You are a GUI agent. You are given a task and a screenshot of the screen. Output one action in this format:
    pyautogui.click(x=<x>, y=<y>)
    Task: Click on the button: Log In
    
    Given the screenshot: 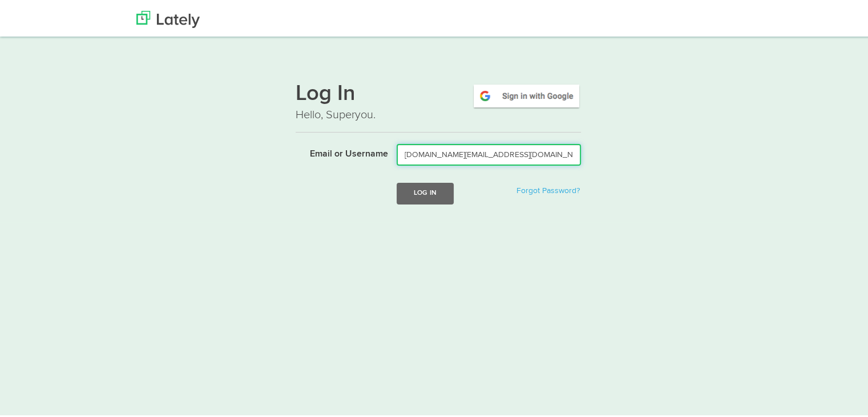 What is the action you would take?
    pyautogui.click(x=425, y=191)
    